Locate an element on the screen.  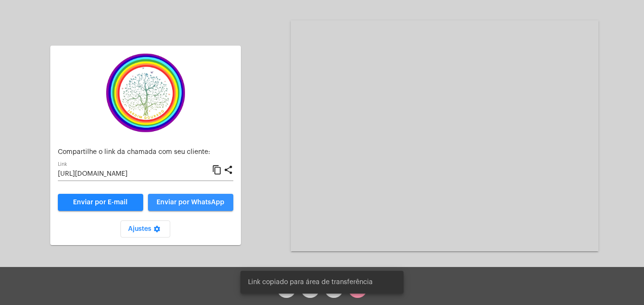
mat-icon: settings is located at coordinates (157, 231).